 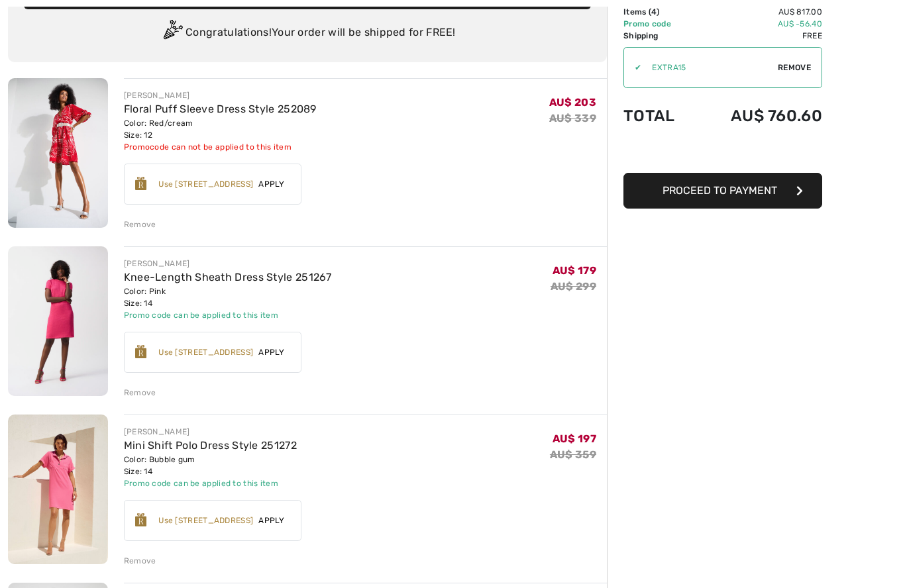 I want to click on div: Color: Red/cream Size: 12, so click(x=220, y=130).